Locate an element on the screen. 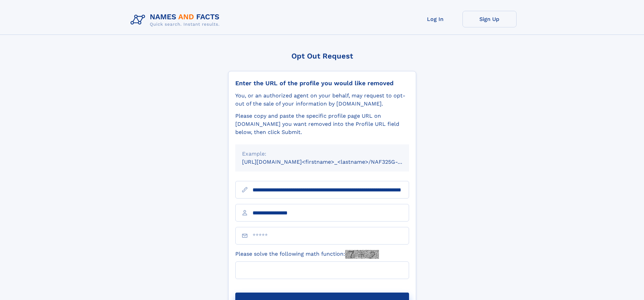  div: Example: is located at coordinates (322, 154).